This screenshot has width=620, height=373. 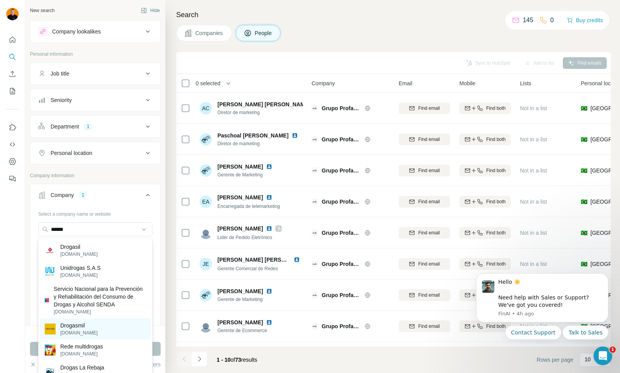 What do you see at coordinates (79, 247) in the screenshot?
I see `p: Drogasil` at bounding box center [79, 247].